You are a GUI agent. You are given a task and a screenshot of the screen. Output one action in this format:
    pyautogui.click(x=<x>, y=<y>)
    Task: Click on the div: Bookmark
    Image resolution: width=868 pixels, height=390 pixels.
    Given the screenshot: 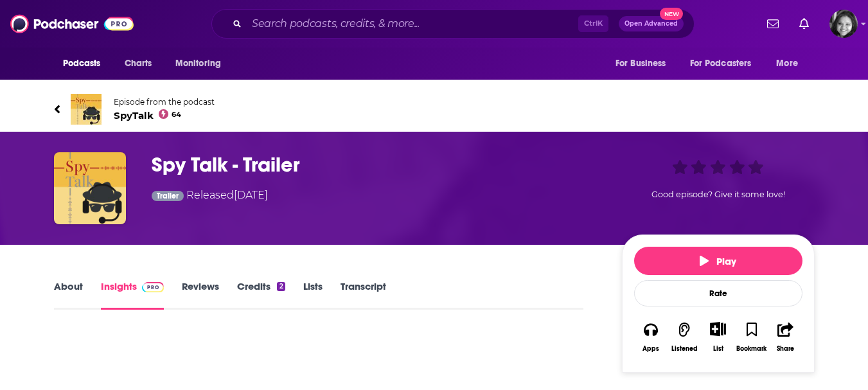 What is the action you would take?
    pyautogui.click(x=751, y=349)
    